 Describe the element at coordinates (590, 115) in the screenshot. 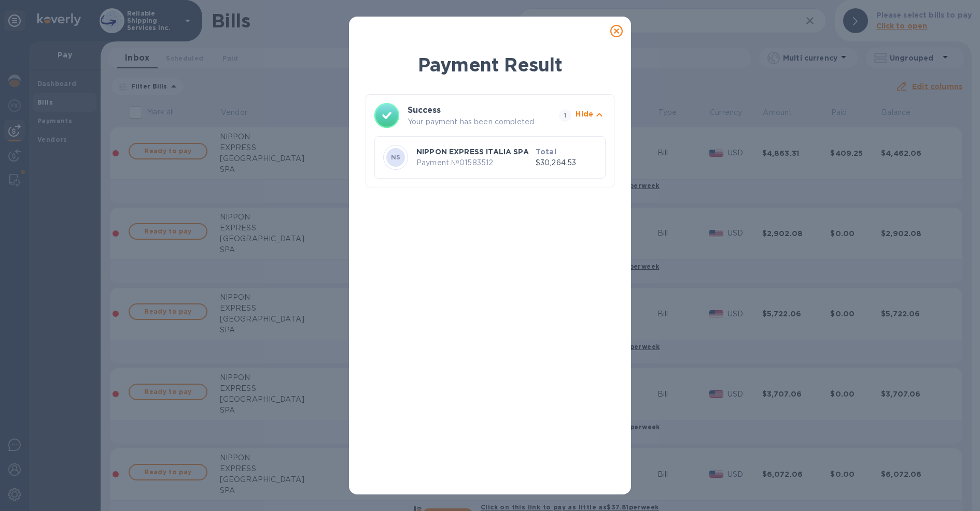

I see `button: Hide` at that location.